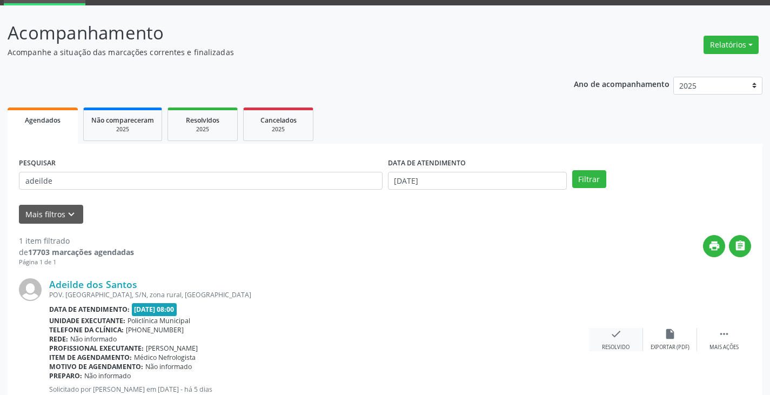 This screenshot has height=395, width=770. What do you see at coordinates (51, 214) in the screenshot?
I see `button: Mais filtroskeyboard_arrow_down` at bounding box center [51, 214].